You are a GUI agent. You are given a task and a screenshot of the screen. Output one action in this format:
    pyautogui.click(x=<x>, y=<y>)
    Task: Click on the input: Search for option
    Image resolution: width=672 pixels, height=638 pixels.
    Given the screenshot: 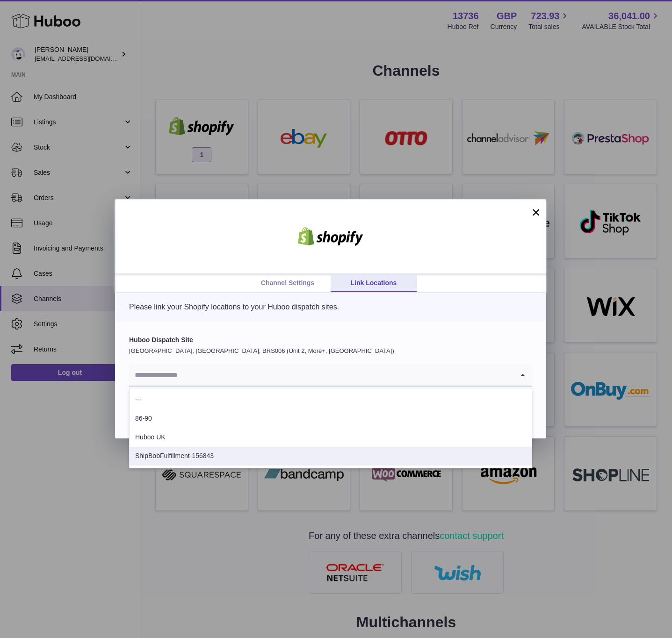 What is the action you would take?
    pyautogui.click(x=322, y=375)
    